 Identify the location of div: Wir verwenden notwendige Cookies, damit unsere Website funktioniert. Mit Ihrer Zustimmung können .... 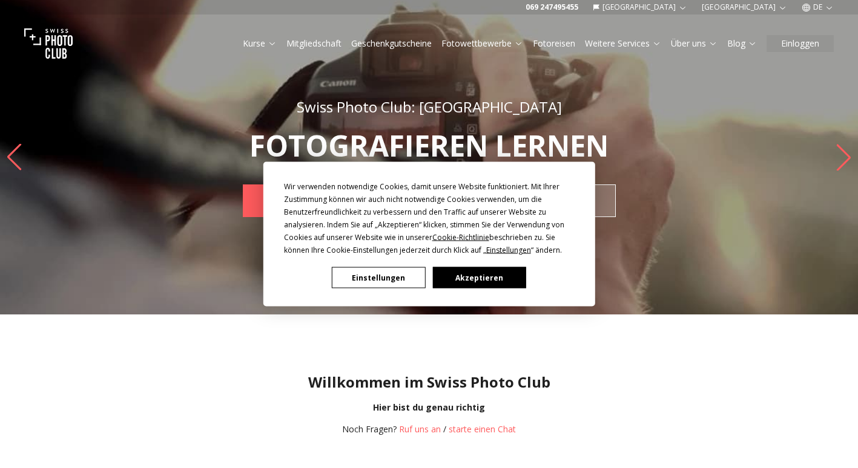
(429, 218).